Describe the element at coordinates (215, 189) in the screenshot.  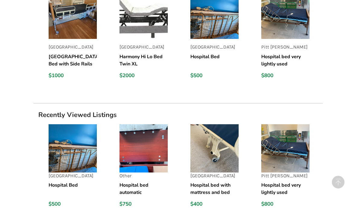
I see `h5: Hospital bed with mattress and bed rails` at that location.